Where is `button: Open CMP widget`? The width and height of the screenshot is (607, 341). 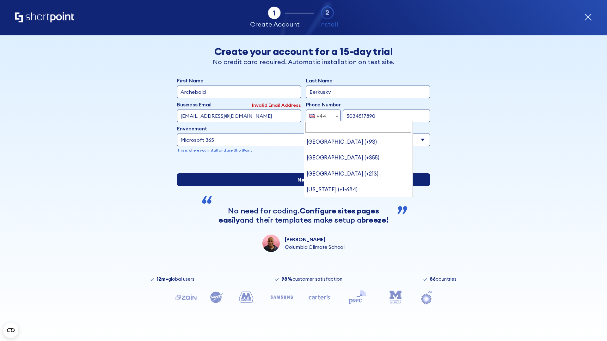 button: Open CMP widget is located at coordinates (11, 331).